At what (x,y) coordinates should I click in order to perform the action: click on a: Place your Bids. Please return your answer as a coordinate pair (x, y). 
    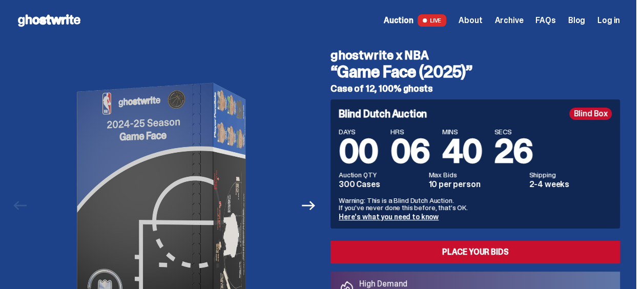
    Looking at the image, I should click on (475, 252).